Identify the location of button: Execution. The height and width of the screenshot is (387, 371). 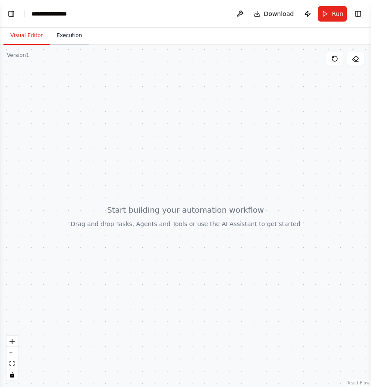
(69, 36).